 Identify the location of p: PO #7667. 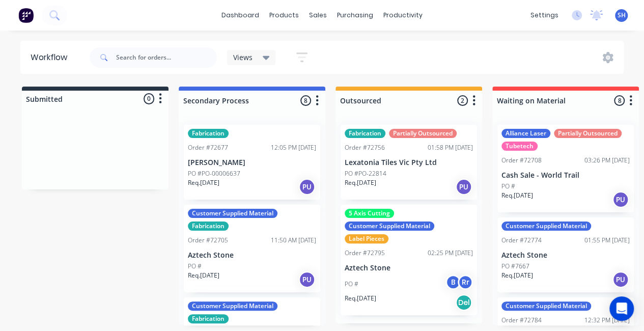
(515, 266).